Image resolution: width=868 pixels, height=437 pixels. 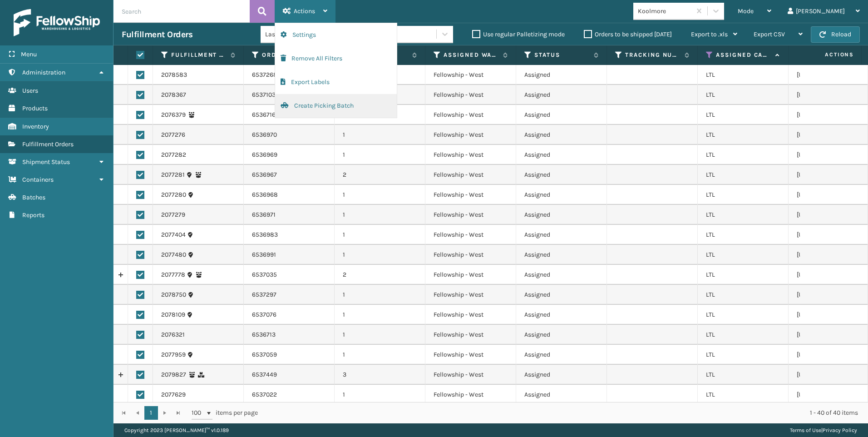 What do you see at coordinates (173, 215) in the screenshot?
I see `a: 2077279` at bounding box center [173, 215].